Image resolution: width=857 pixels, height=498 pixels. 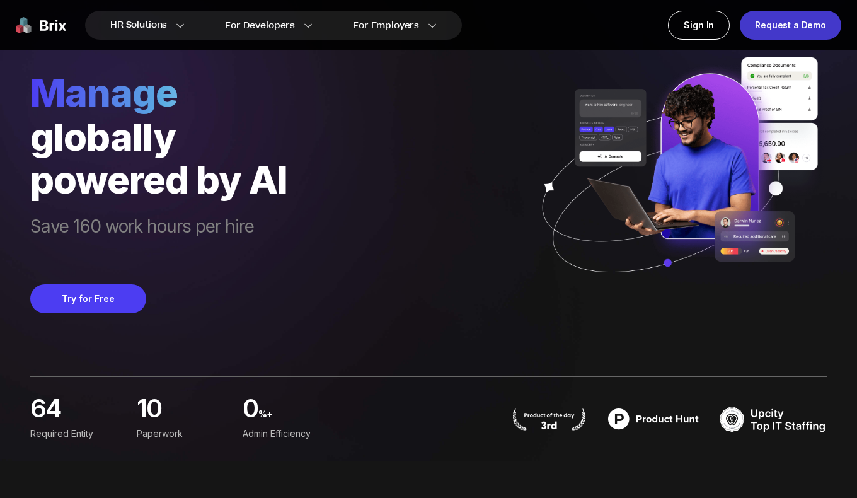 What do you see at coordinates (149, 408) in the screenshot?
I see `span: 10` at bounding box center [149, 408].